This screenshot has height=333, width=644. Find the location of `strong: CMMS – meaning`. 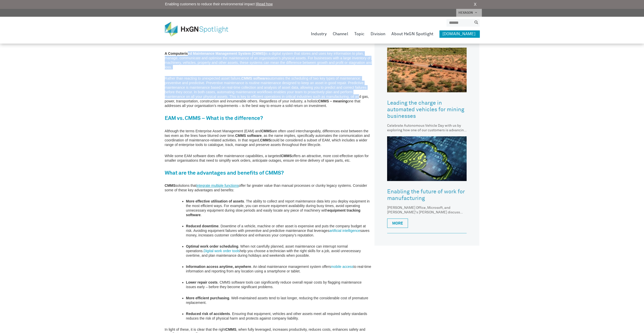

strong: CMMS – meaning is located at coordinates (333, 101).